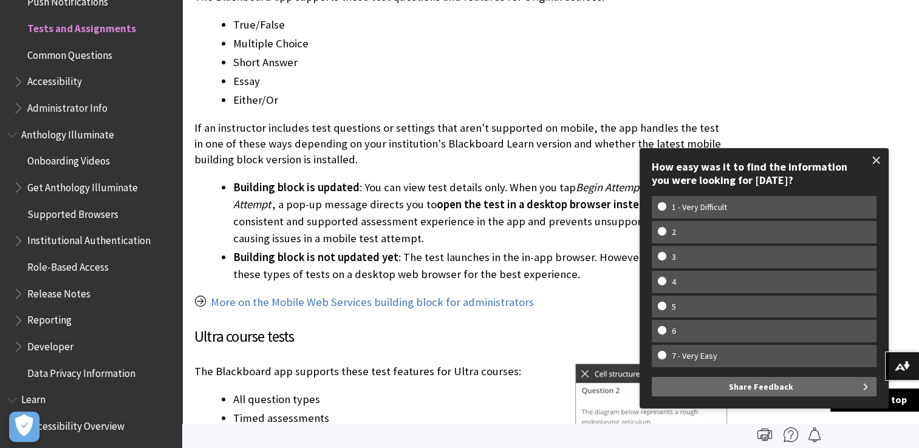 The width and height of the screenshot is (919, 448). What do you see at coordinates (814, 435) in the screenshot?
I see `img: Follow this page` at bounding box center [814, 435].